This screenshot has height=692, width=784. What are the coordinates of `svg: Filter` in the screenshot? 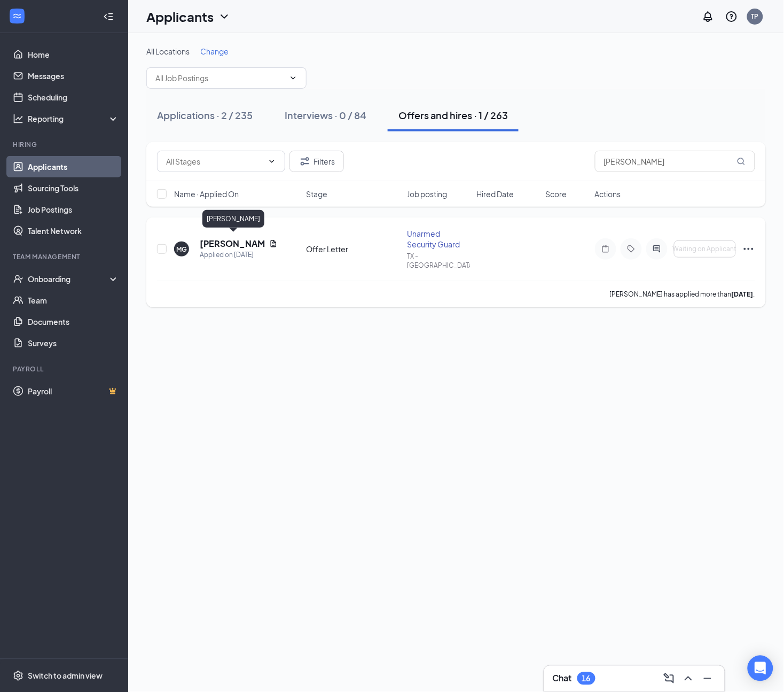 It's located at (305, 161).